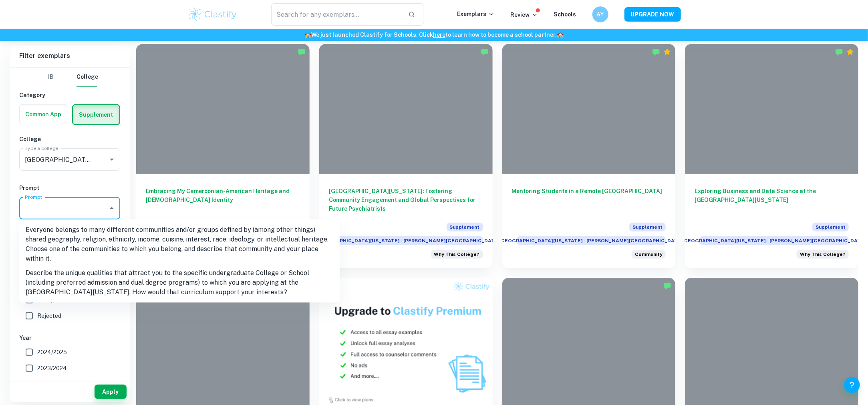 The image size is (868, 405). Describe the element at coordinates (112, 159) in the screenshot. I see `button: Open` at that location.